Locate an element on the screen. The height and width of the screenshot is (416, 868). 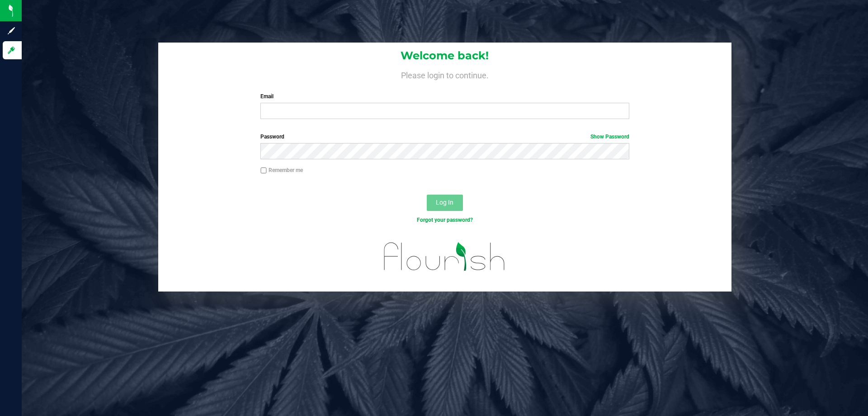
label: Email is located at coordinates (444, 96).